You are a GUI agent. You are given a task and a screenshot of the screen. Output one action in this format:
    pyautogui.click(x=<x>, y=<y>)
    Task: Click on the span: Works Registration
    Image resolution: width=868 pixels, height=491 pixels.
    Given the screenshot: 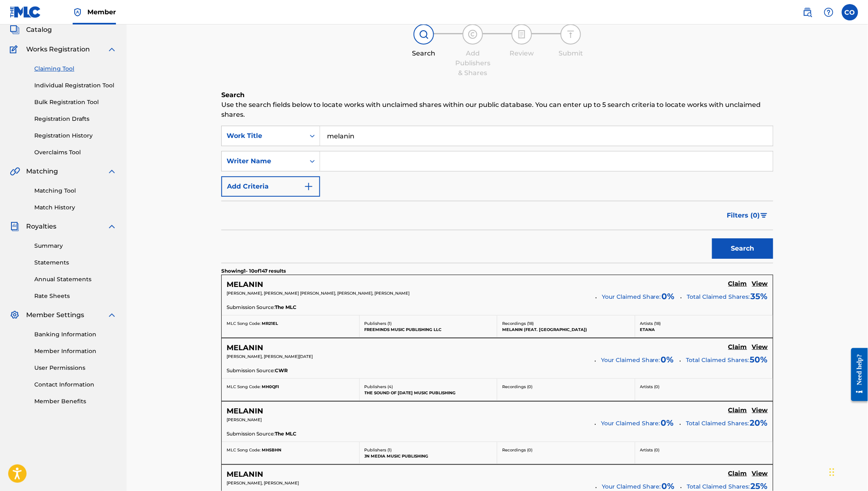 What is the action you would take?
    pyautogui.click(x=58, y=49)
    